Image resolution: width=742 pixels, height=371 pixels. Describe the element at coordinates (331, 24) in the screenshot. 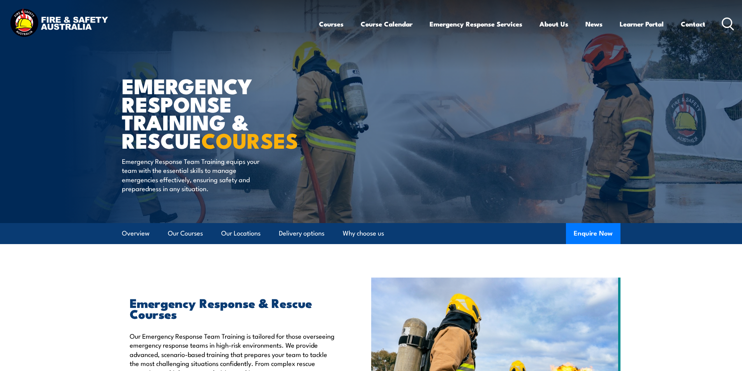

I see `a: Courses` at that location.